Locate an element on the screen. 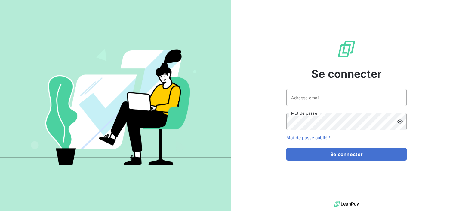 This screenshot has width=462, height=211. a: Mot de passe oublié ? is located at coordinates (308, 138).